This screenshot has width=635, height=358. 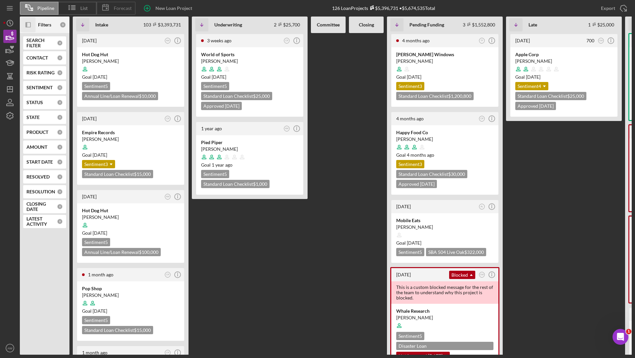 I want to click on time: 10/04/2025, so click(x=100, y=155).